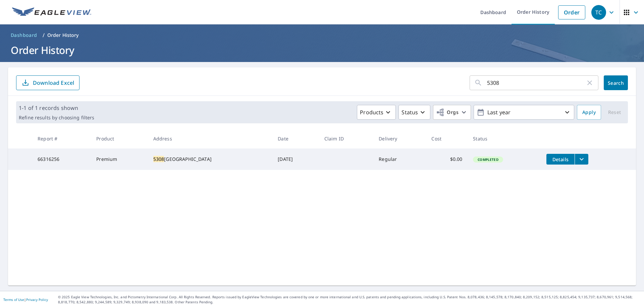 The height and width of the screenshot is (308, 644). Describe the element at coordinates (346, 139) in the screenshot. I see `th: Claim ID` at that location.